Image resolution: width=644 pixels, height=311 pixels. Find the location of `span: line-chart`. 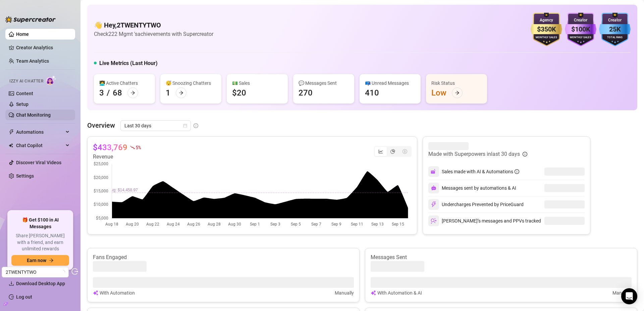

span: line-chart is located at coordinates (381, 151).